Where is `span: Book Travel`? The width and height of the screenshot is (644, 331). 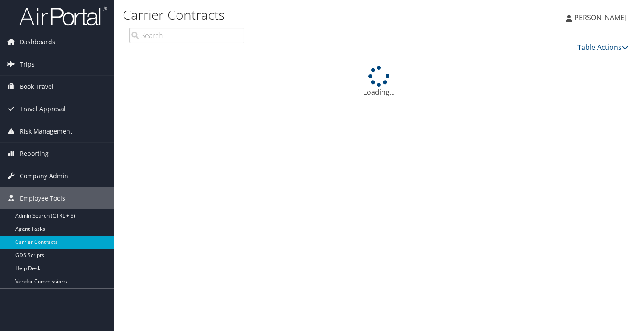
span: Book Travel is located at coordinates (36, 87).